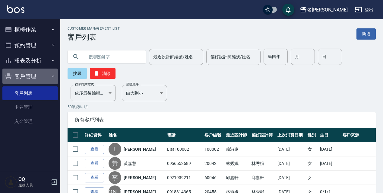  What do you see at coordinates (366, 34) in the screenshot?
I see `a: 新增` at bounding box center [366, 34].